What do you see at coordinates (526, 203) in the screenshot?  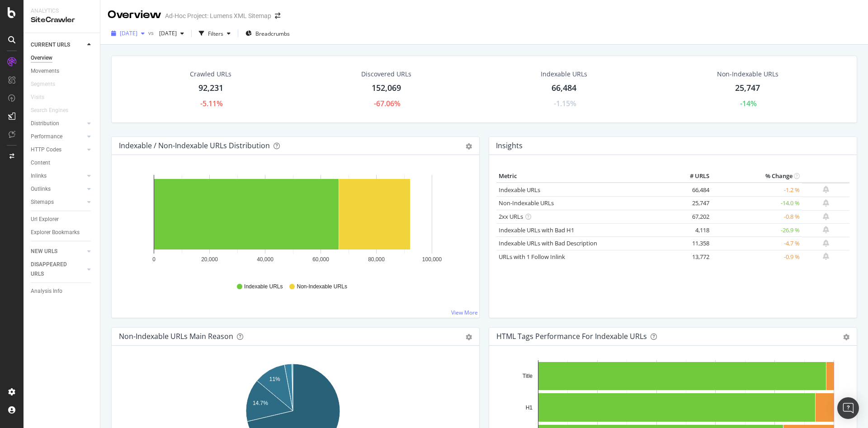 I see `a: Non-Indexable URLs` at bounding box center [526, 203].